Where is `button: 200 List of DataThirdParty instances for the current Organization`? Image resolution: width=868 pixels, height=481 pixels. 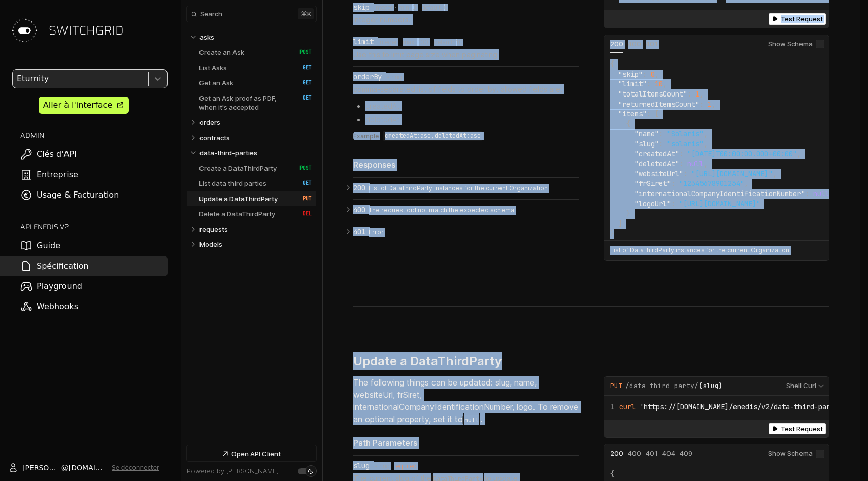
button: 200 List of DataThirdParty instances for the current Organization is located at coordinates (466, 188).